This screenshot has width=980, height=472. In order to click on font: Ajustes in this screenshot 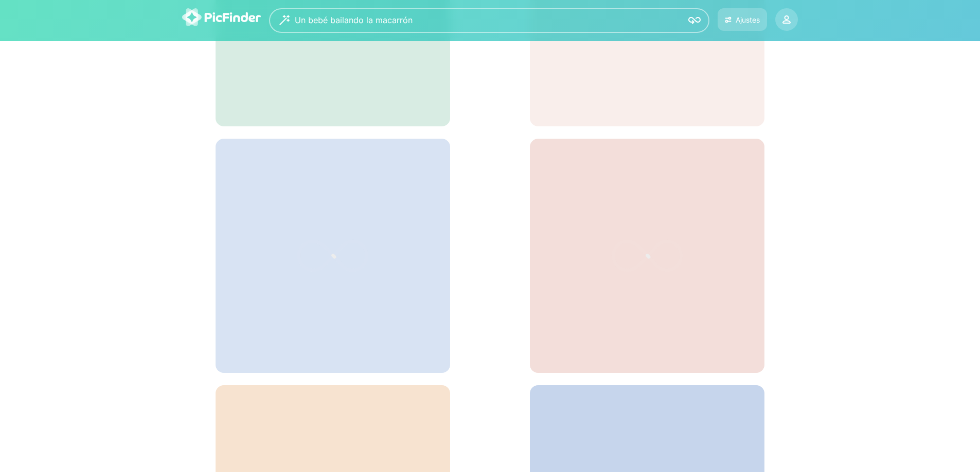, I will do `click(747, 19)`.